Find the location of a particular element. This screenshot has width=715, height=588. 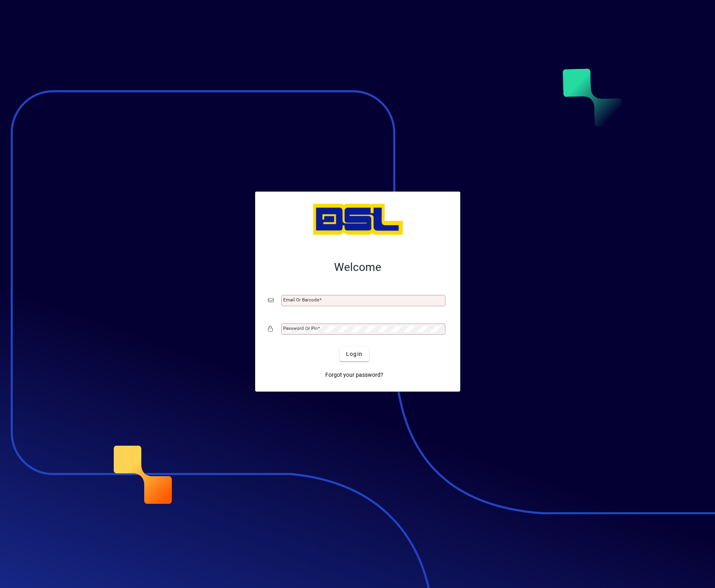

mat-label: Email or Barcode is located at coordinates (302, 299).